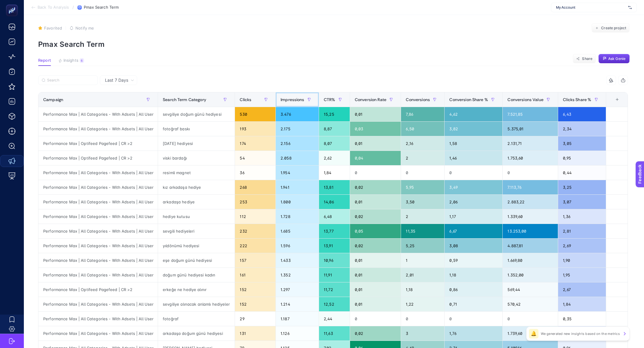 The image size is (644, 348). What do you see at coordinates (370, 100) in the screenshot?
I see `span: Conversion Rate` at bounding box center [370, 100].